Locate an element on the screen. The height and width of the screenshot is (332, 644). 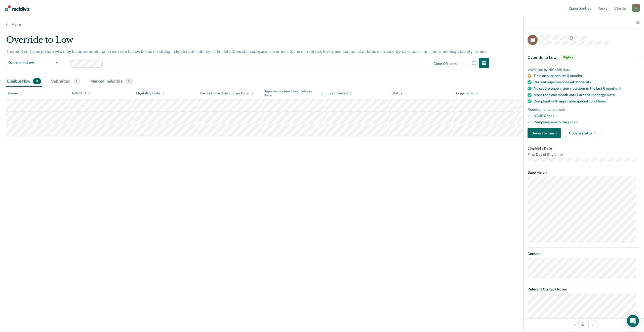
div: Open Intercom Messenger is located at coordinates (633, 321).